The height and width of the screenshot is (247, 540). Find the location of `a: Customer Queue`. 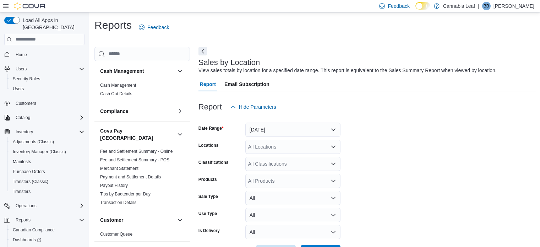

a: Customer Queue is located at coordinates (116, 234).